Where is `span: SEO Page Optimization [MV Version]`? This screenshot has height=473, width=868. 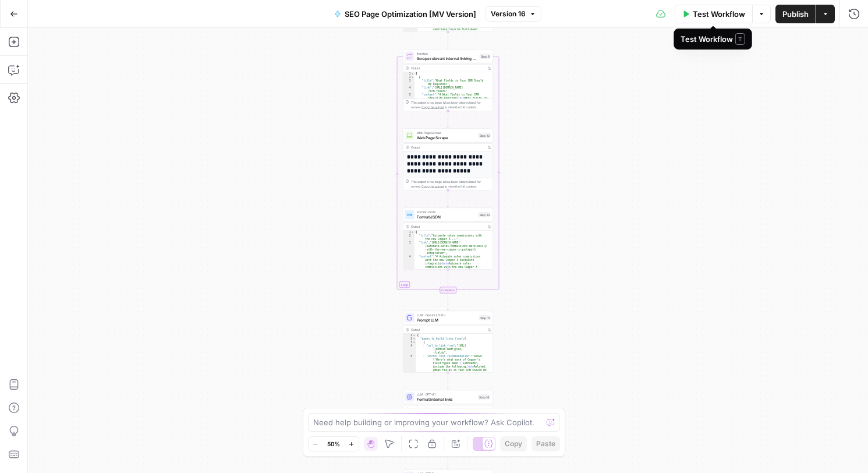
span: SEO Page Optimization [MV Version] is located at coordinates (411, 14).